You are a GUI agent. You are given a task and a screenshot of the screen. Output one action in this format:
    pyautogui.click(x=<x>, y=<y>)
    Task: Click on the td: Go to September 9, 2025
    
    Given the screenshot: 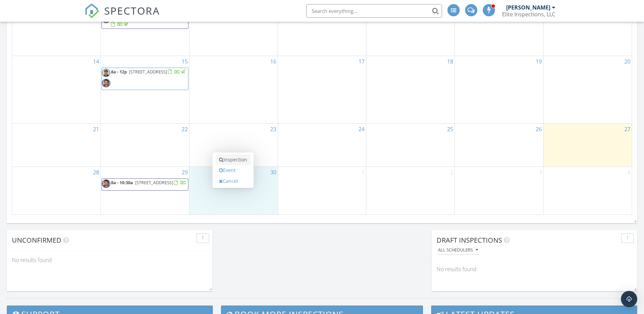 What is the action you would take?
    pyautogui.click(x=234, y=29)
    